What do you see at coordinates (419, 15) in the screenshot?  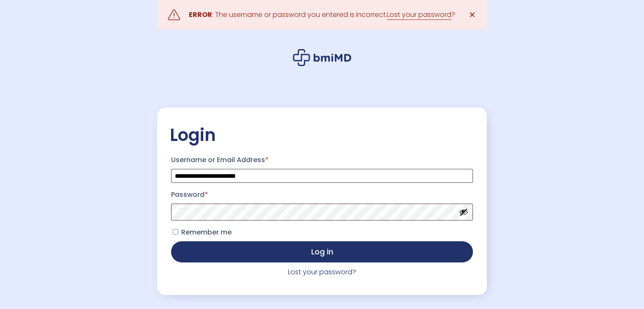 I see `a: Lost your password` at bounding box center [419, 15].